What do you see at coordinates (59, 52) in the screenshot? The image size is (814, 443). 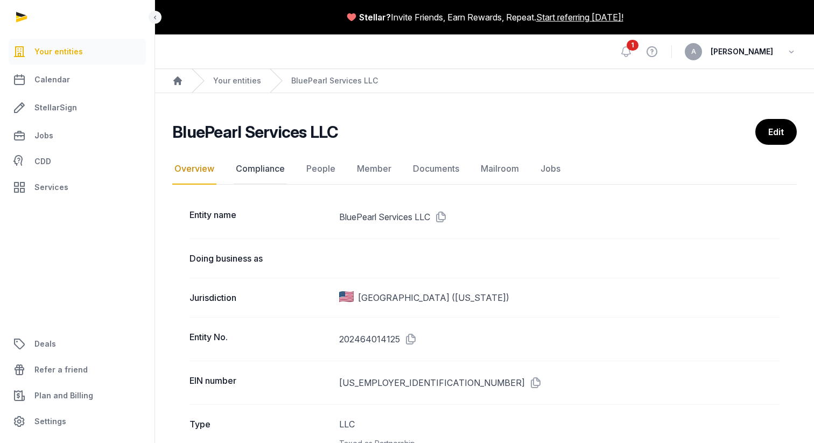 I see `span: Your entities` at bounding box center [59, 52].